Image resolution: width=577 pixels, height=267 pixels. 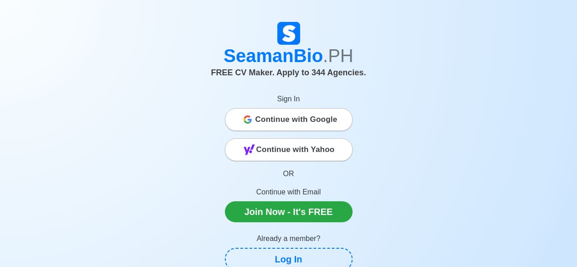 I want to click on p: Continue with Email, so click(x=289, y=192).